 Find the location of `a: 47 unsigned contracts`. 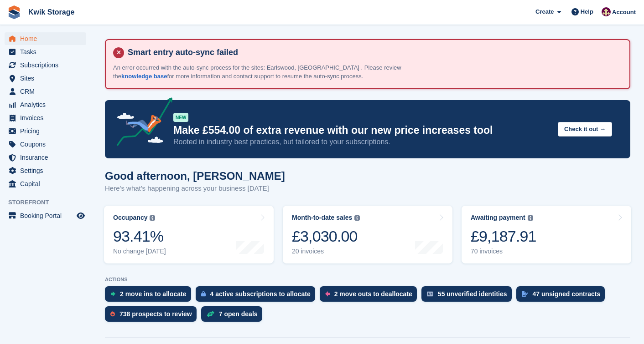

a: 47 unsigned contracts is located at coordinates (563, 297).